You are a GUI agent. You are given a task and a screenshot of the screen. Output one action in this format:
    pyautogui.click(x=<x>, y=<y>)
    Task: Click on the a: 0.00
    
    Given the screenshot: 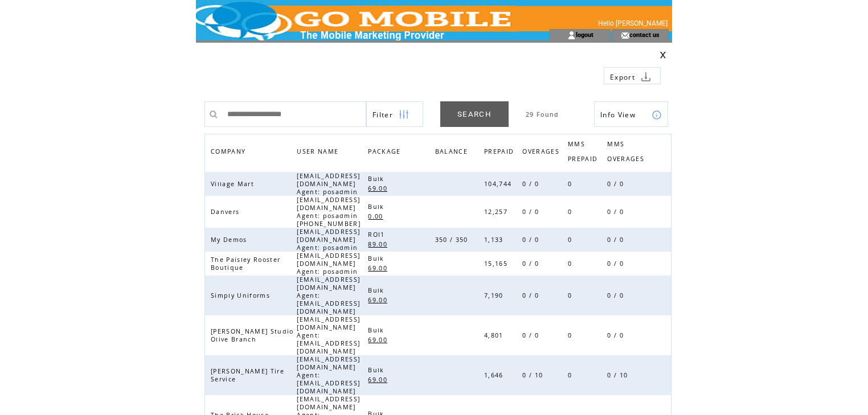 What is the action you would take?
    pyautogui.click(x=378, y=215)
    